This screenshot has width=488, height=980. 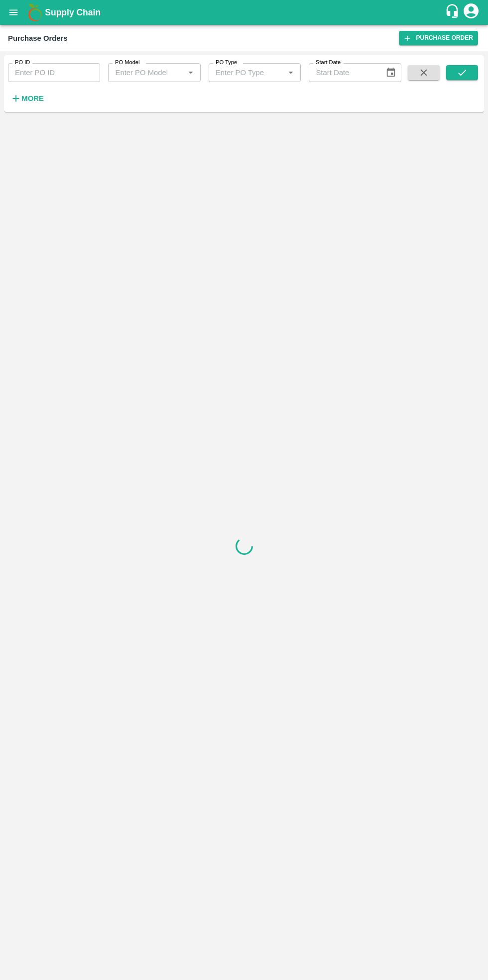 What do you see at coordinates (146, 73) in the screenshot?
I see `input: Enter PO Model` at bounding box center [146, 73].